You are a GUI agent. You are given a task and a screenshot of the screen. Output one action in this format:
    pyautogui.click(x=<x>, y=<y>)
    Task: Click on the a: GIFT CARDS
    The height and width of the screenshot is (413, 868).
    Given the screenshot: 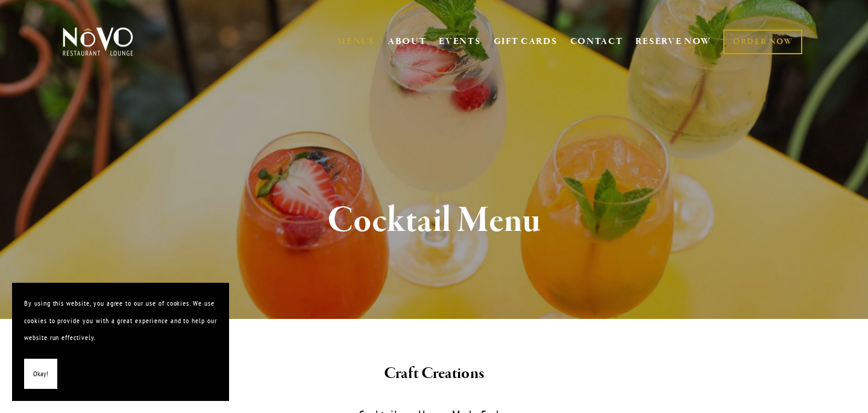 What is the action you would take?
    pyautogui.click(x=526, y=42)
    